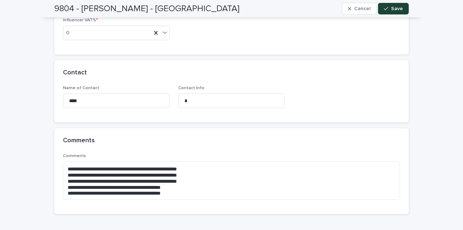  What do you see at coordinates (74, 156) in the screenshot?
I see `span: Comments` at bounding box center [74, 156].